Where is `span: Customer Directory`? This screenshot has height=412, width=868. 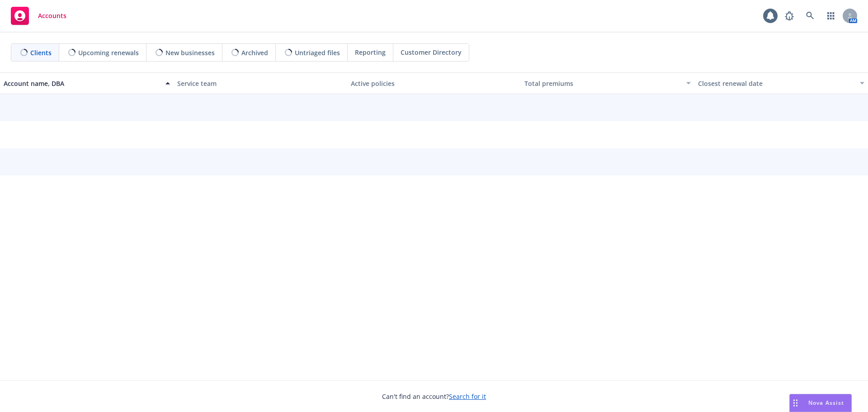
span: Customer Directory is located at coordinates (431, 52).